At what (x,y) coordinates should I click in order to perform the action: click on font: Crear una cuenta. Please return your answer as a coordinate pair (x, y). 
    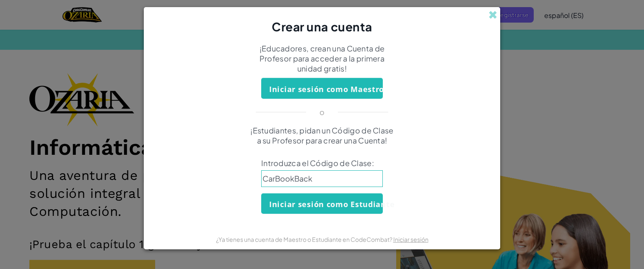
    Looking at the image, I should click on (322, 27).